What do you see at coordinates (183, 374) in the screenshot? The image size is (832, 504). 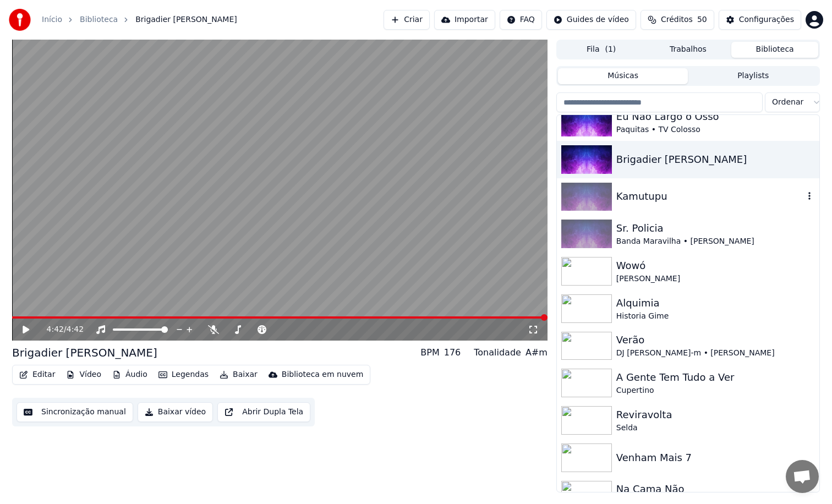 I see `button: Legendas` at bounding box center [183, 374].